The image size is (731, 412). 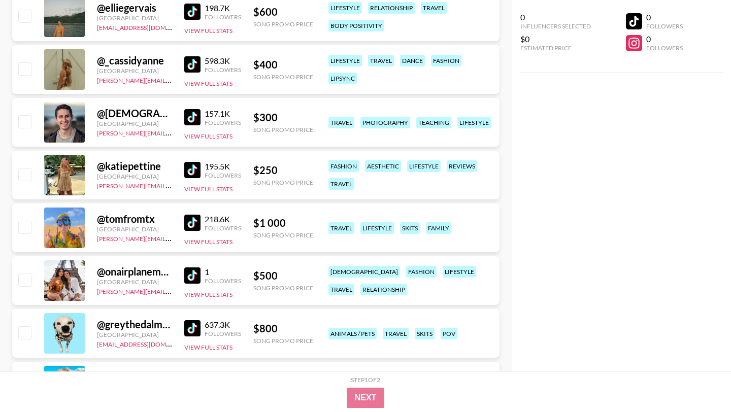 What do you see at coordinates (223, 325) in the screenshot?
I see `div: 637.3K` at bounding box center [223, 325].